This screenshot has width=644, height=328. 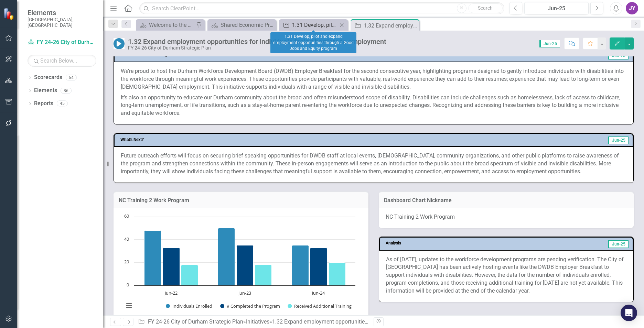 What do you see at coordinates (374, 164) in the screenshot?
I see `p: Future outreach efforts will focus on securing brief speaking opportunities for DWDB staff at loc...` at bounding box center [374, 164].